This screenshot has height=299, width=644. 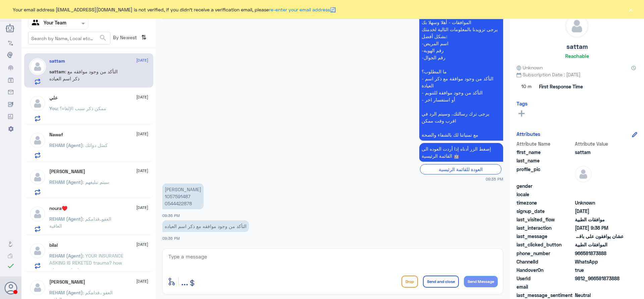 I want to click on button: search, so click(x=103, y=38).